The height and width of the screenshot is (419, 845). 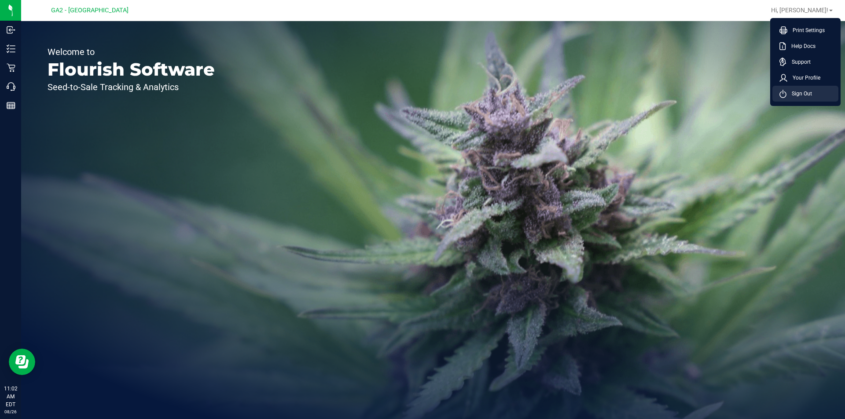 What do you see at coordinates (11, 49) in the screenshot?
I see `inline-svg: Inventory` at bounding box center [11, 49].